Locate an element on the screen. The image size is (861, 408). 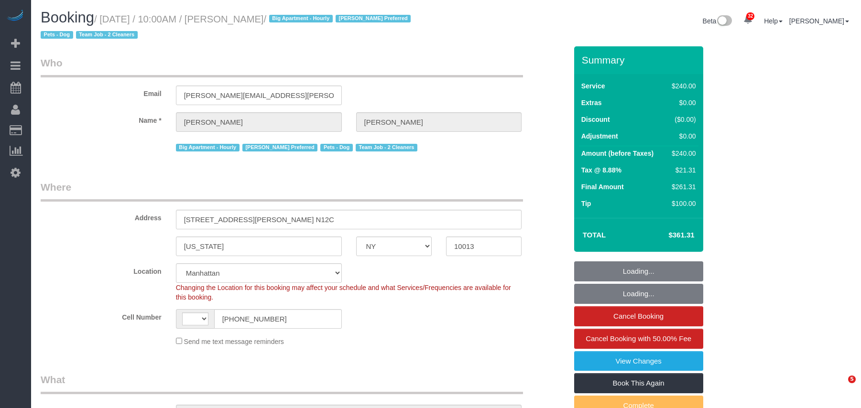
strong: Total is located at coordinates (594, 235).